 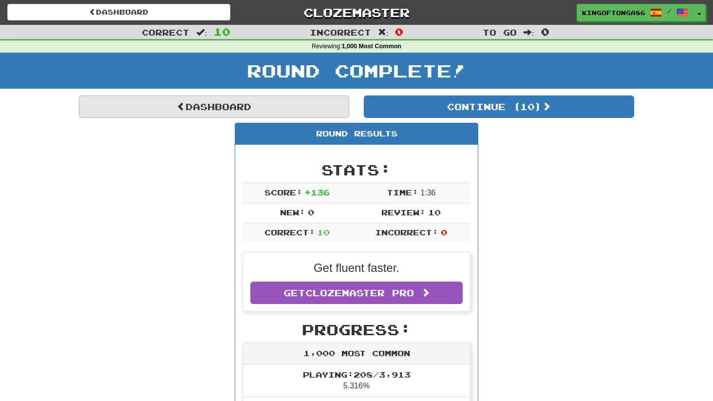 I want to click on span: 1 : 36, so click(x=427, y=192).